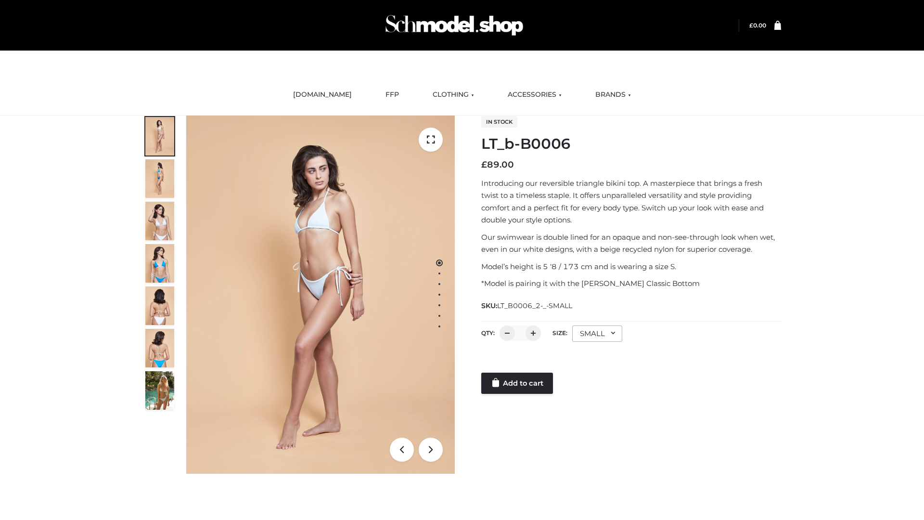 This screenshot has height=520, width=924. Describe the element at coordinates (453, 95) in the screenshot. I see `a: CLOTHING` at that location.